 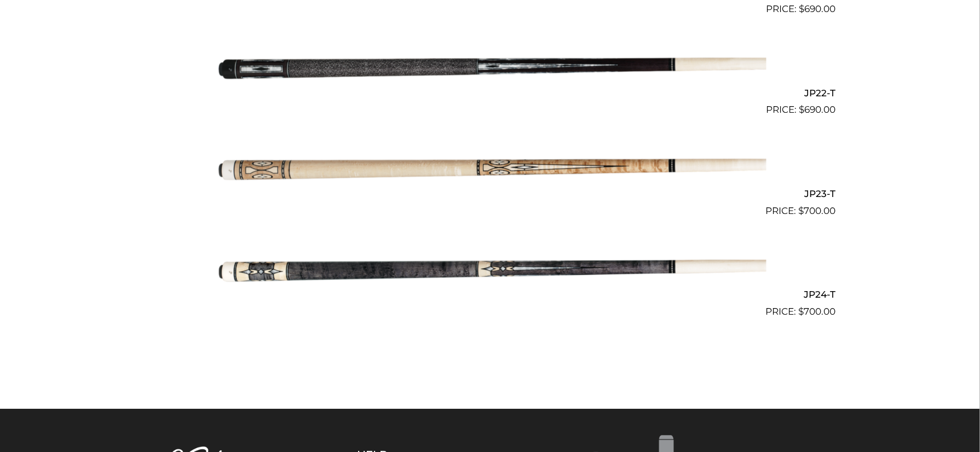 I want to click on a: JP24-T $700.00, so click(x=490, y=271).